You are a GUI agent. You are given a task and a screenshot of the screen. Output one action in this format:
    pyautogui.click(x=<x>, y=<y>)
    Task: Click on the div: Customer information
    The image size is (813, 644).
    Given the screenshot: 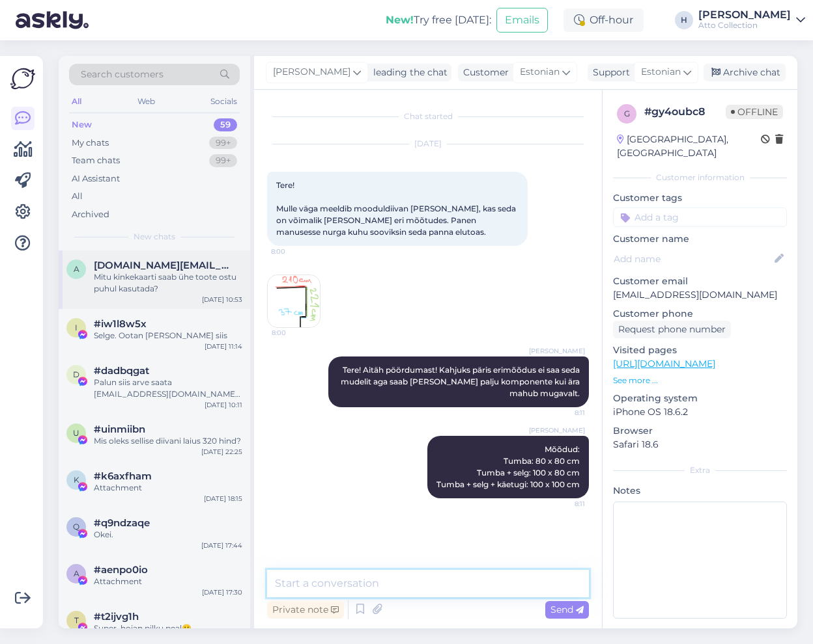 What is the action you would take?
    pyautogui.click(x=699, y=177)
    